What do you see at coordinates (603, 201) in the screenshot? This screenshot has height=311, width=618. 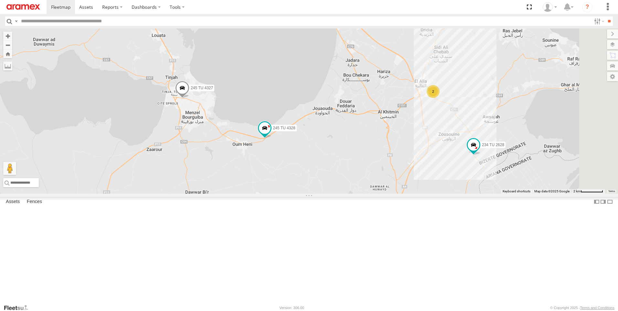 I see `label: Dock Summary Table to the Right` at bounding box center [603, 201].